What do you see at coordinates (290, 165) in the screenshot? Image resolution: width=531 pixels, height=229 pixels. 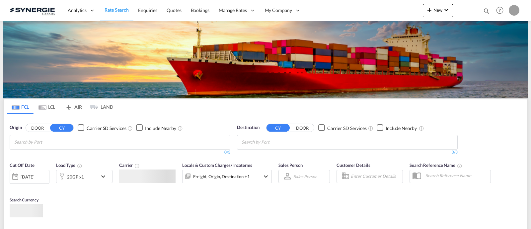 I see `span: Sales Person` at bounding box center [290, 165].